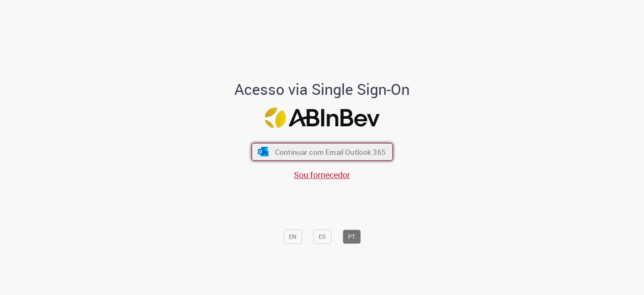 The width and height of the screenshot is (644, 295). What do you see at coordinates (322, 175) in the screenshot?
I see `span: Sou fornecedor` at bounding box center [322, 175].